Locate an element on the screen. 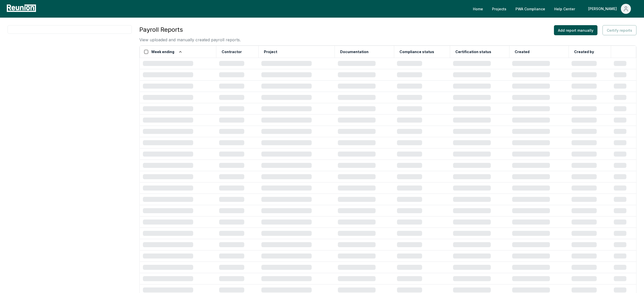  p: View uploaded and manually created payroll reports. is located at coordinates (190, 40).